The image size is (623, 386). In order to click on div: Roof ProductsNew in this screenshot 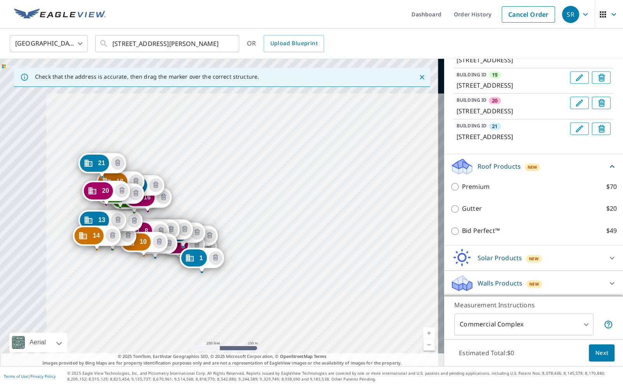, I will do `click(534, 166)`.